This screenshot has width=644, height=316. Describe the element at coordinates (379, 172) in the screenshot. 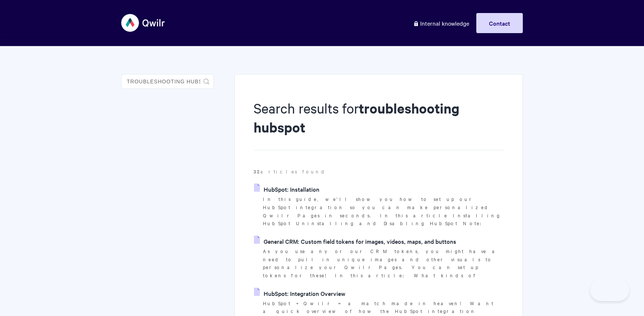

I see `p: articles found` at that location.